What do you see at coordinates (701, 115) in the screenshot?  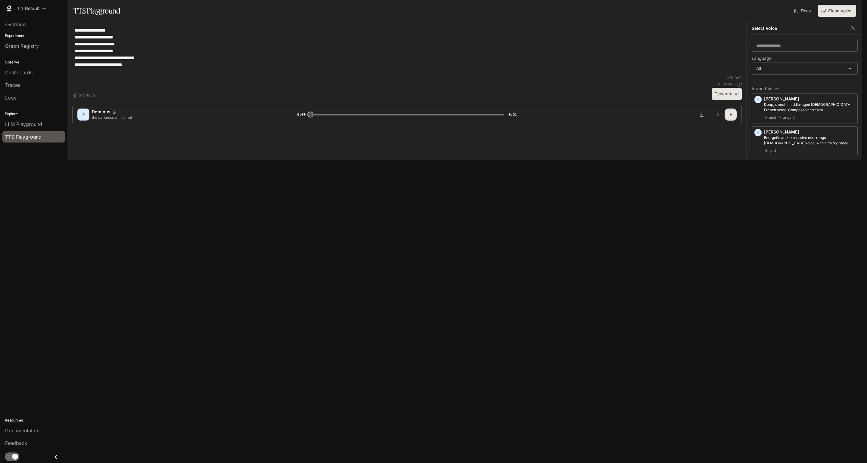 I see `button: Download audio` at bounding box center [701, 115].